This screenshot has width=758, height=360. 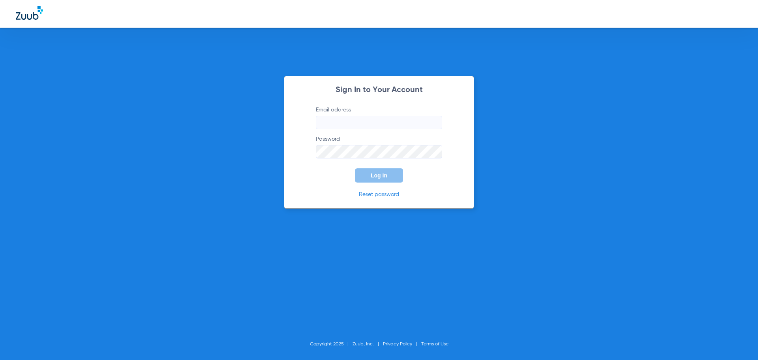 I want to click on div: Chat Widget, so click(x=739, y=341).